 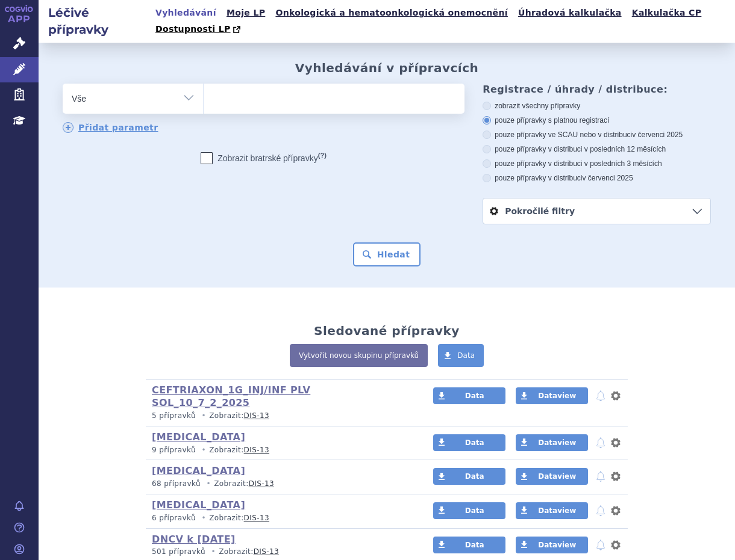 I want to click on a: Dostupnosti LP, so click(x=199, y=29).